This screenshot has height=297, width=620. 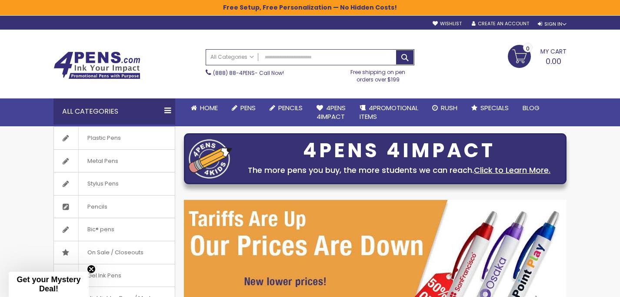 I want to click on a: Home, so click(x=204, y=108).